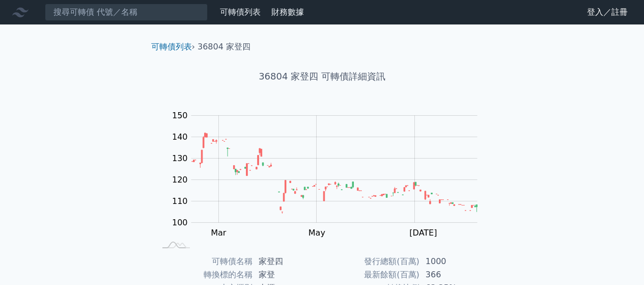 Image resolution: width=644 pixels, height=285 pixels. Describe the element at coordinates (370, 275) in the screenshot. I see `td: 最新餘額(百萬)` at that location.